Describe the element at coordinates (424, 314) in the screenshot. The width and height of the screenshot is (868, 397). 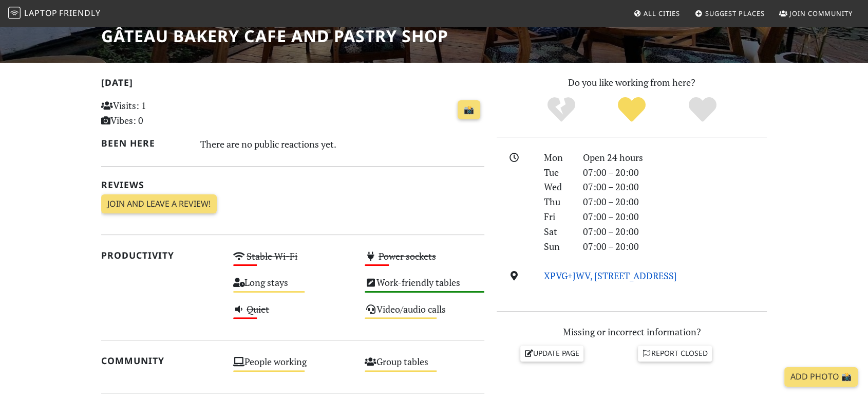
I see `div: Video/audio calls` at that location.